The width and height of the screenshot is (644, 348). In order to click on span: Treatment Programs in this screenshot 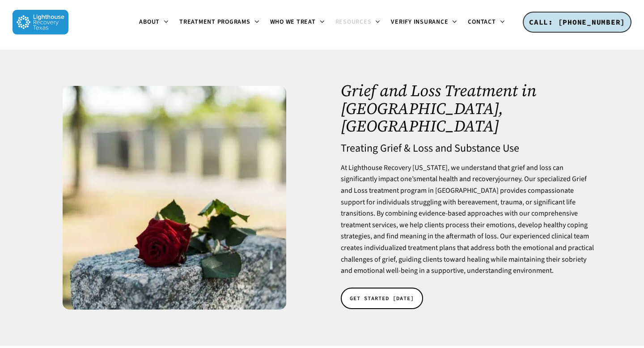, I will do `click(214, 22)`.